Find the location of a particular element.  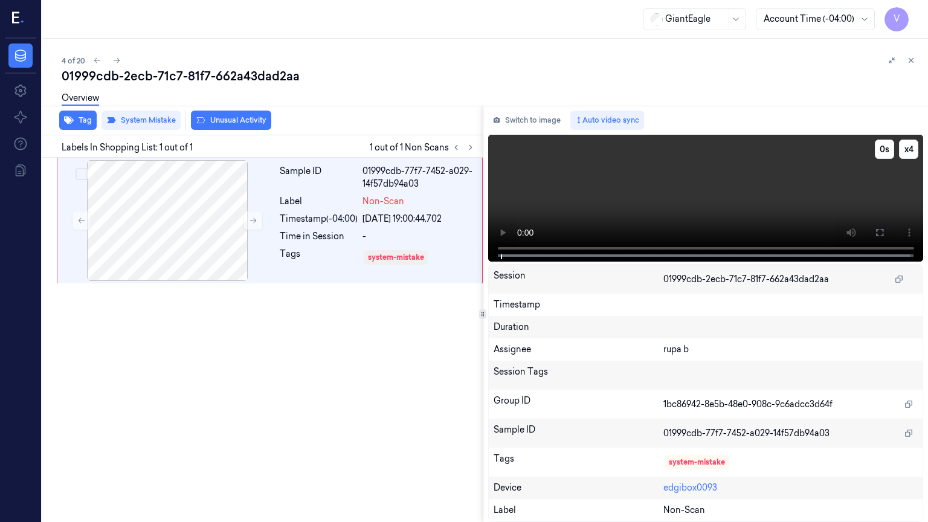

div: Duration is located at coordinates (706, 327).